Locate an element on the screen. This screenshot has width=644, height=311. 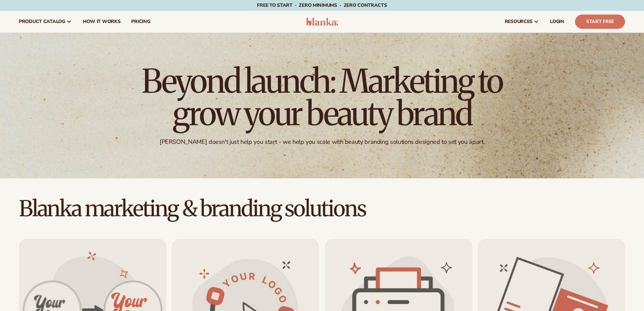
a: Start Free is located at coordinates (600, 21).